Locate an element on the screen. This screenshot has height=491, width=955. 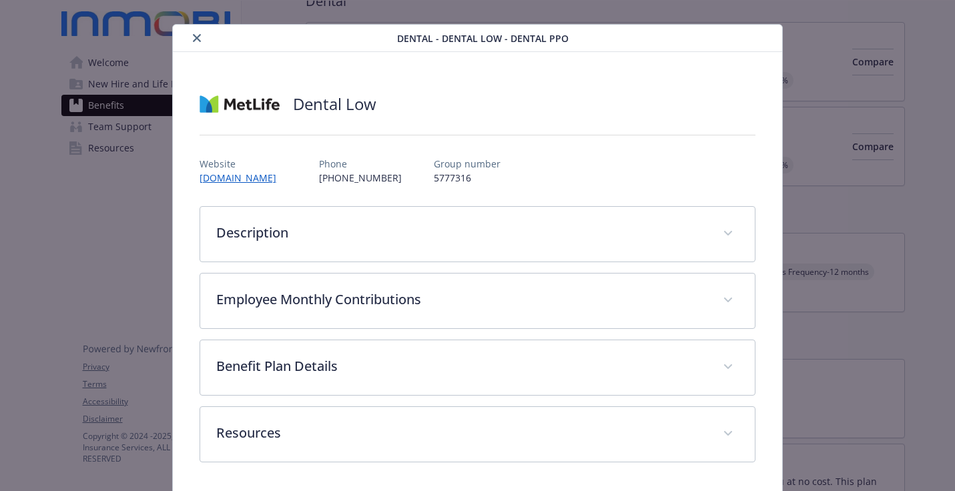
p: Benefit Plan Details is located at coordinates (462, 366).